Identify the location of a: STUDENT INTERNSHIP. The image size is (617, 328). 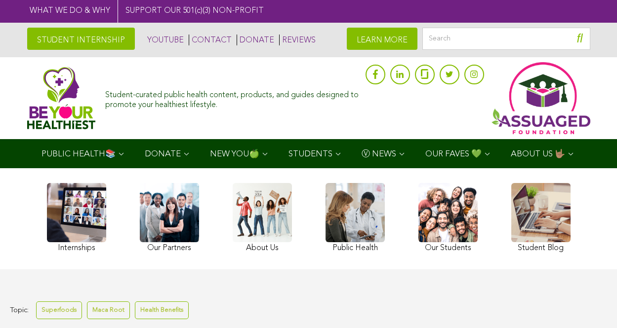
(81, 39).